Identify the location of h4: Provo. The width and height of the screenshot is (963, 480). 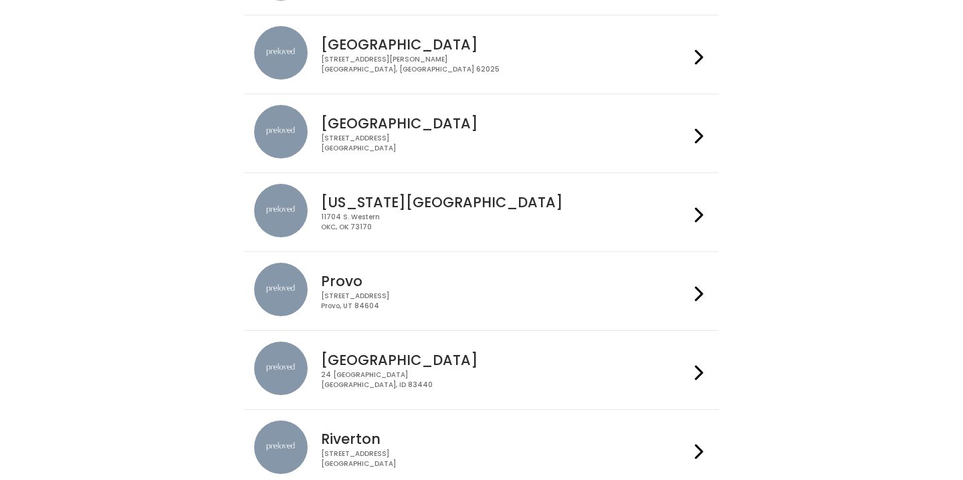
(505, 281).